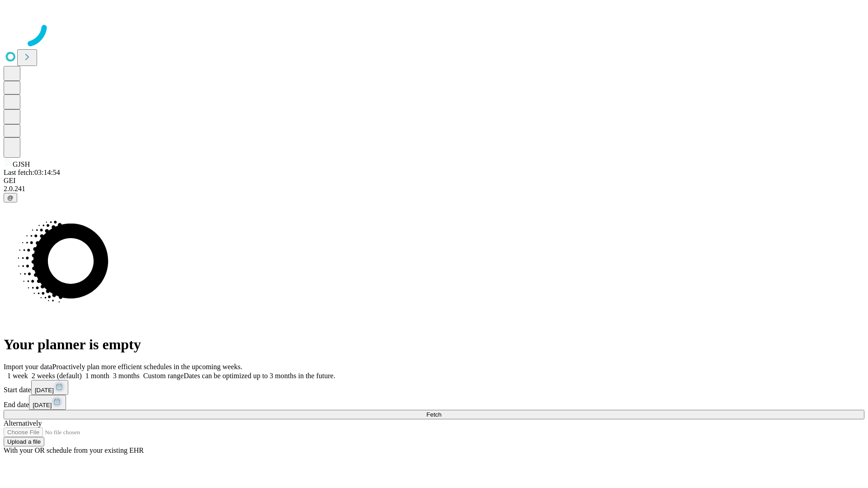 This screenshot has width=868, height=488. What do you see at coordinates (24, 442) in the screenshot?
I see `button: Upload a file` at bounding box center [24, 442].